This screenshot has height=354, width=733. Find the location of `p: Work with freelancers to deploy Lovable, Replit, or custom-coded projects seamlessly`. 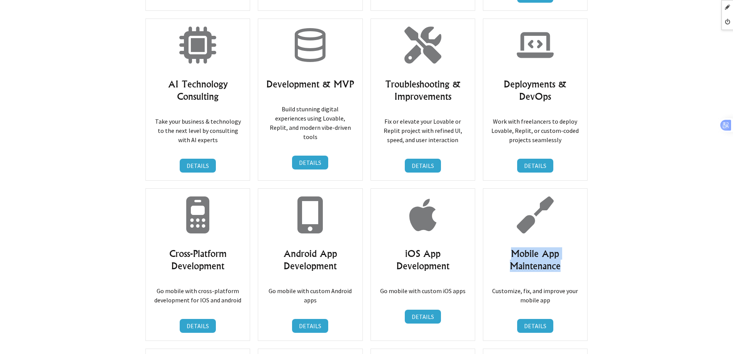

p: Work with freelancers to deploy Lovable, Replit, or custom-coded projects seamlessly is located at coordinates (535, 130).